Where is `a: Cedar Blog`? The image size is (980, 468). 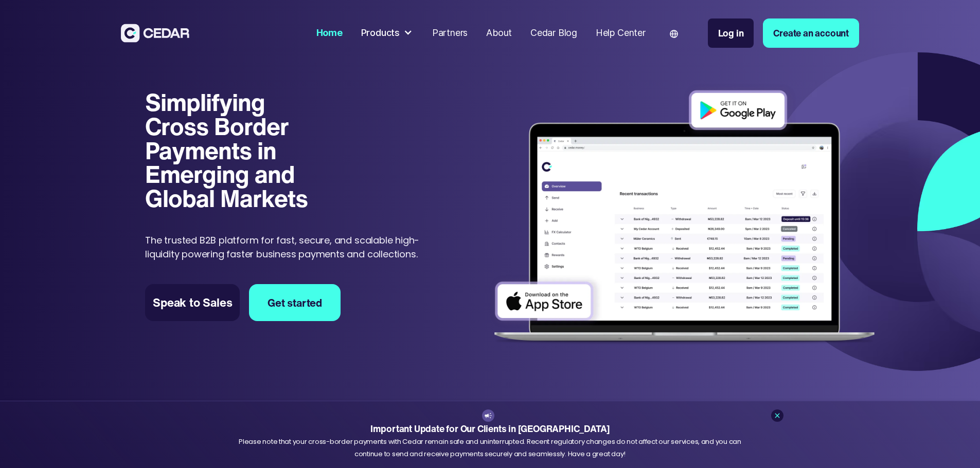 a: Cedar Blog is located at coordinates (554, 33).